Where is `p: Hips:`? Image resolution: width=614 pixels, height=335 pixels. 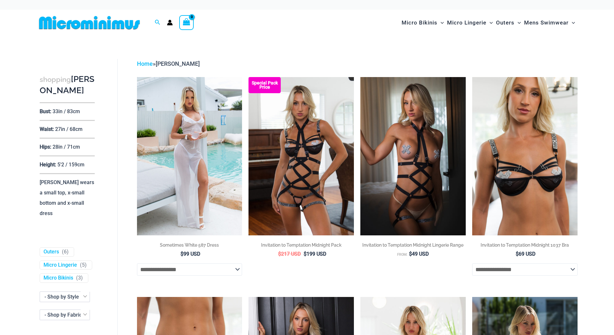 p: Hips: is located at coordinates (45, 147).